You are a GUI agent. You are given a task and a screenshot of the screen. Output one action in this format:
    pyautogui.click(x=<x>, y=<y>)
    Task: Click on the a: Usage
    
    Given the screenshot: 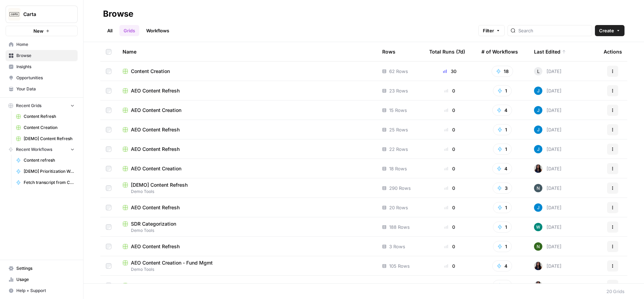 What is the action you would take?
    pyautogui.click(x=42, y=280)
    